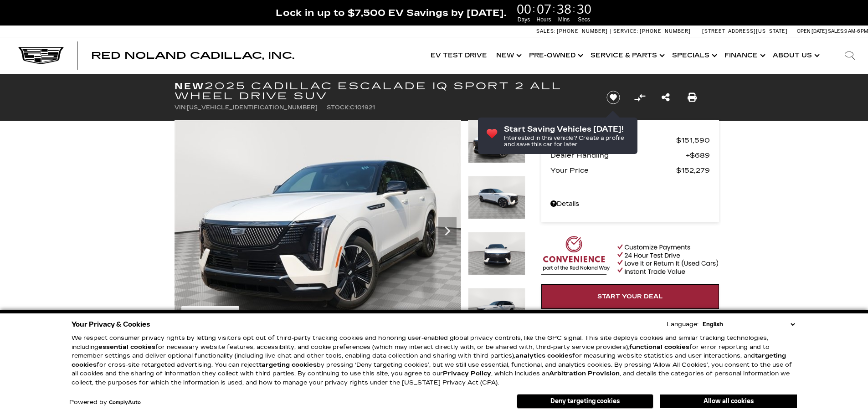 The image size is (868, 415). Describe the element at coordinates (693, 56) in the screenshot. I see `a: Specials` at that location.